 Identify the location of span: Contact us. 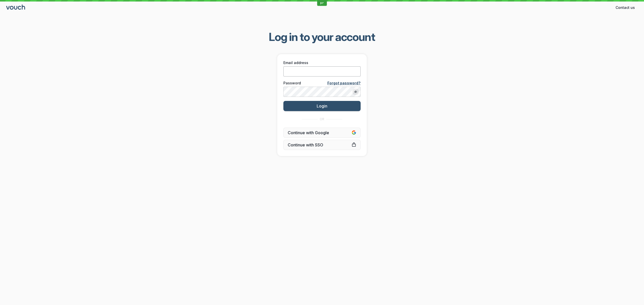
(625, 7).